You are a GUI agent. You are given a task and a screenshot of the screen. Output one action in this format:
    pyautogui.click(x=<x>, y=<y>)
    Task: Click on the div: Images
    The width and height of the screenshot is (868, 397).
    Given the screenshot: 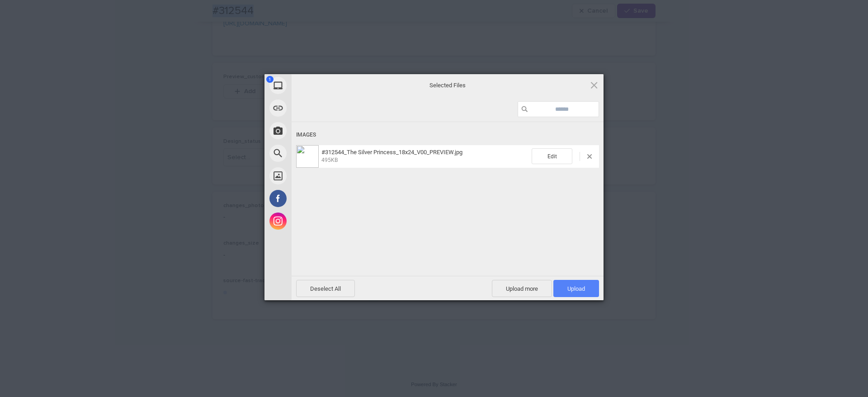 What is the action you would take?
    pyautogui.click(x=448, y=135)
    